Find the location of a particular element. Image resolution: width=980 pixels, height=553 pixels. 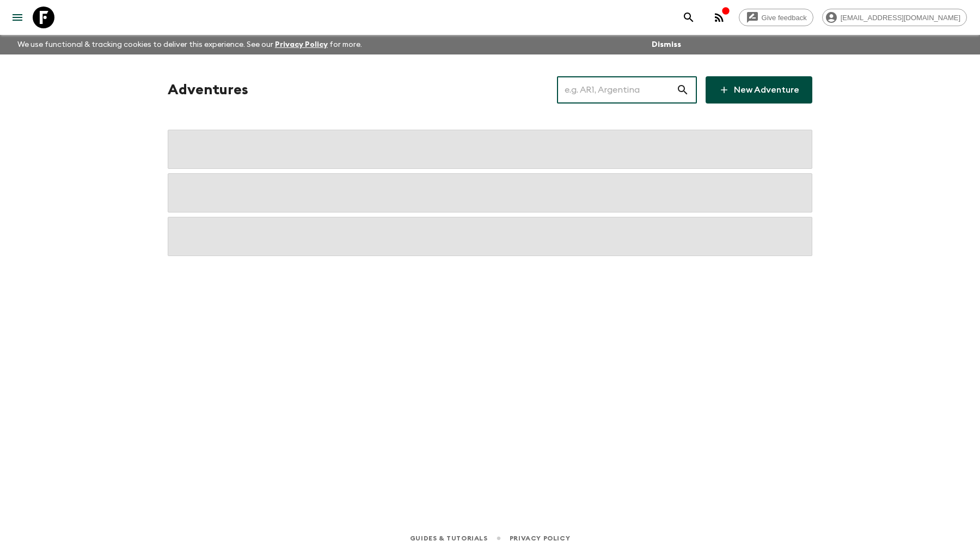

input: e.g. AR1, Argentina is located at coordinates (617, 90).